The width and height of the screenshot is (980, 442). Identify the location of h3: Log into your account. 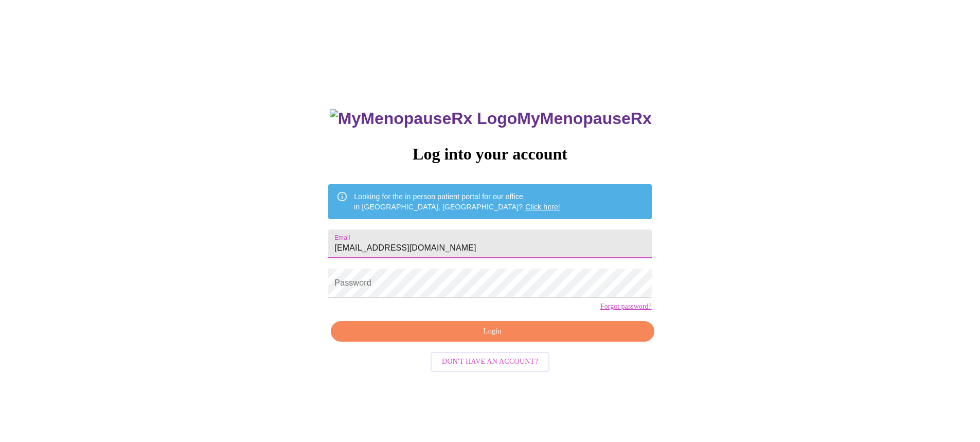
(490, 154).